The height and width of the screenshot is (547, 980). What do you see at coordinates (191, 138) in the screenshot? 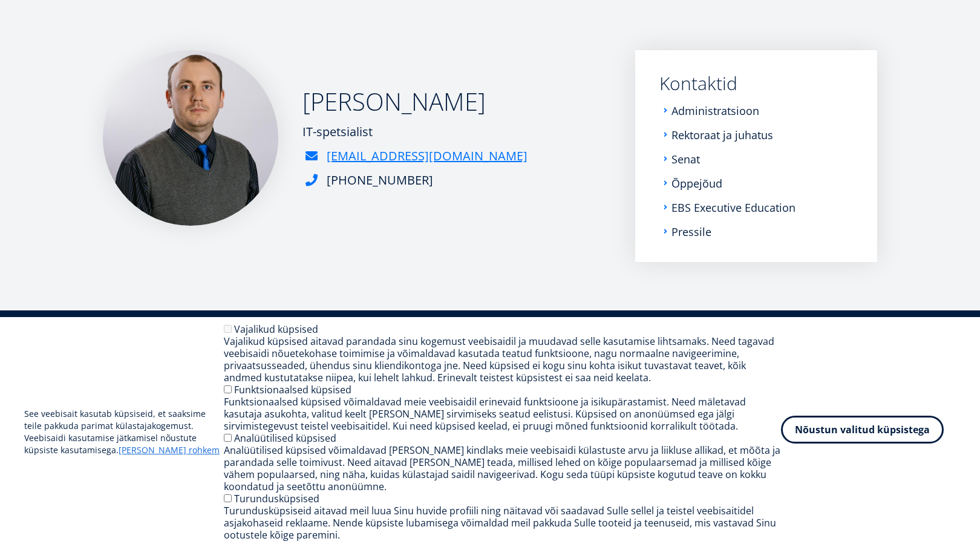
I see `img: Riho Saamel` at bounding box center [191, 138].